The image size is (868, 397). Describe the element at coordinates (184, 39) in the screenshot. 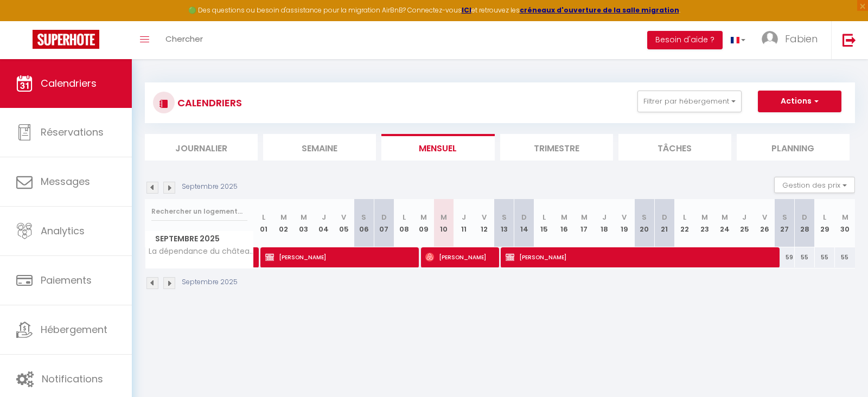

I see `span: Chercher` at that location.